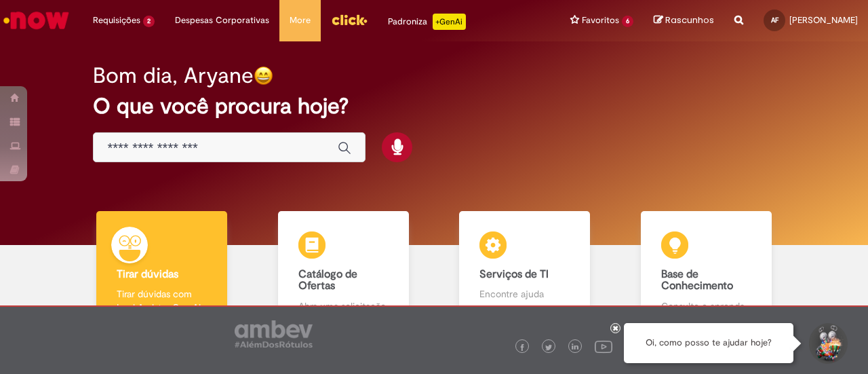 The height and width of the screenshot is (374, 868). I want to click on img: logo_footer_facebook.png, so click(522, 347).